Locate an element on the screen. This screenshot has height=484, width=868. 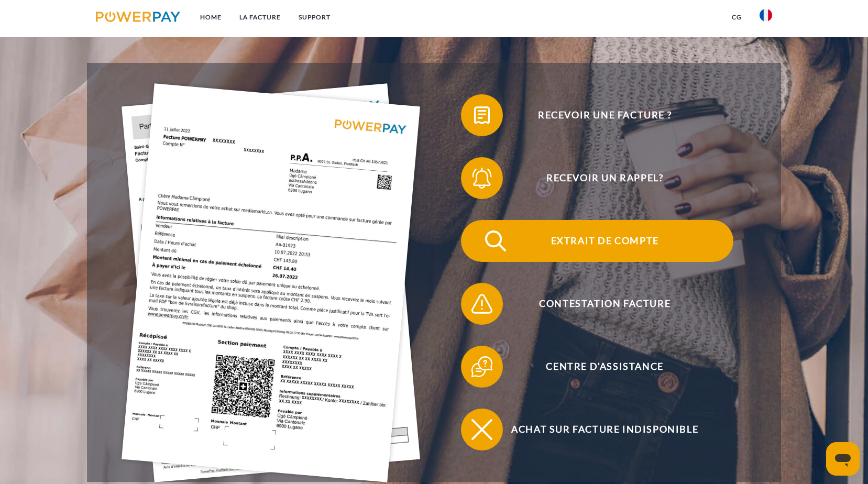
span: Achat sur facture indisponible is located at coordinates (604, 430).